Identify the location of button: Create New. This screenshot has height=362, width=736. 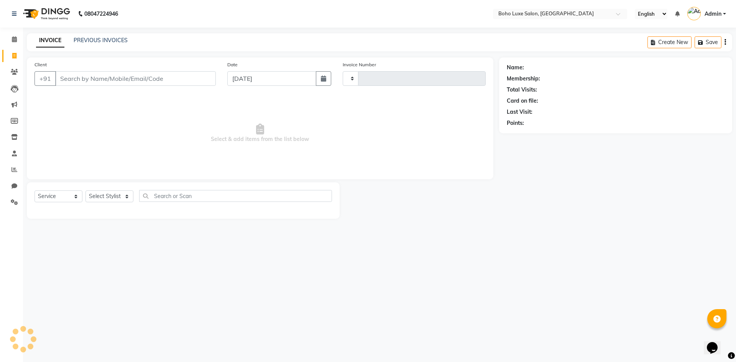
(670, 42).